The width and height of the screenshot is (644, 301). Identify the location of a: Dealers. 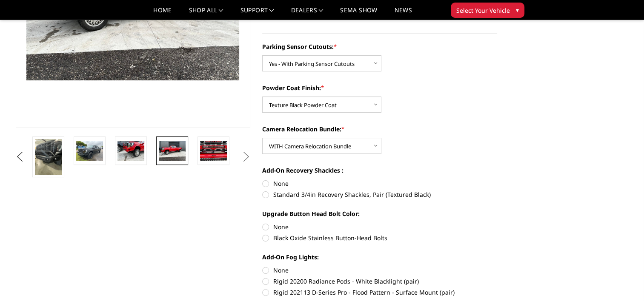
(307, 13).